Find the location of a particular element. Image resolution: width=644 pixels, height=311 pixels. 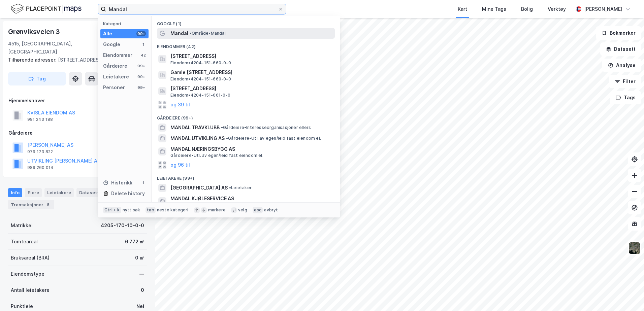

div: Kategori is located at coordinates (125, 24).